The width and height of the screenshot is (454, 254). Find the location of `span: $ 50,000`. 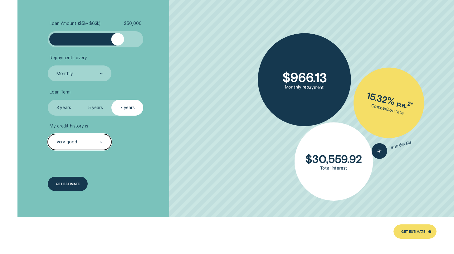

span: $ 50,000 is located at coordinates (133, 23).